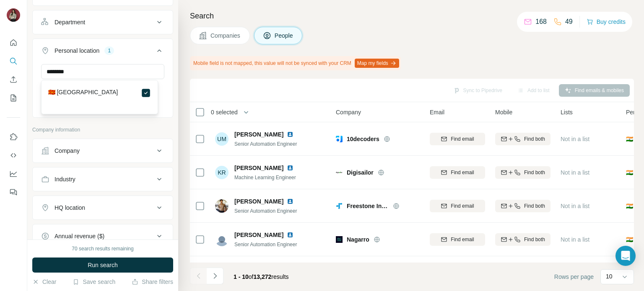  What do you see at coordinates (13, 61) in the screenshot?
I see `button: Search` at bounding box center [13, 61].